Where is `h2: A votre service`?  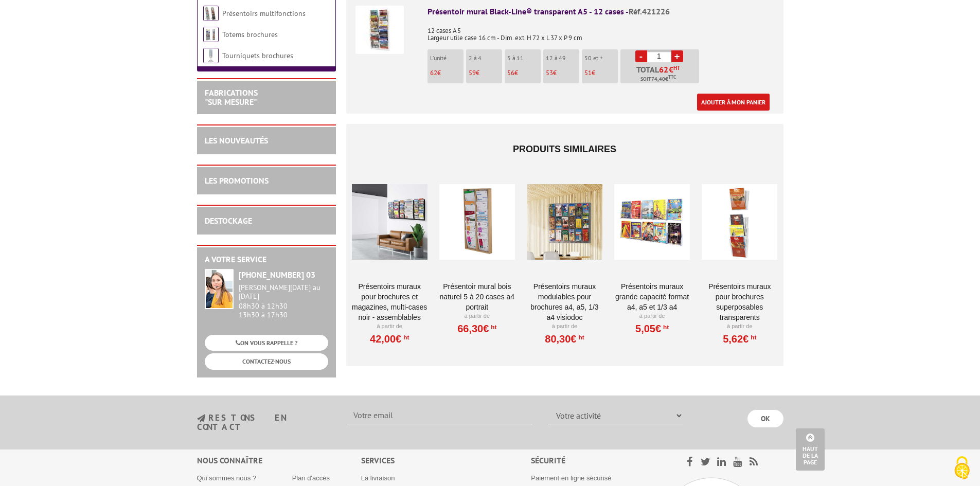 h2: A votre service is located at coordinates (267, 260).